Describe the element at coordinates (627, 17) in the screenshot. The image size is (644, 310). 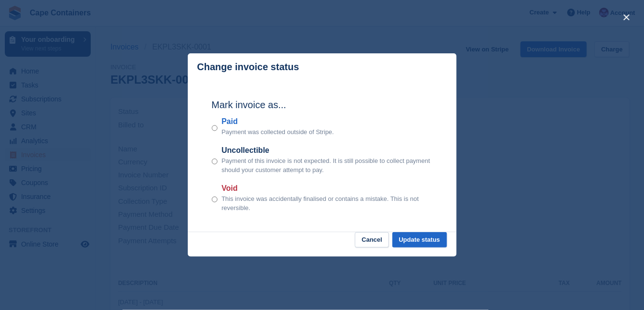
I see `button: close` at that location.